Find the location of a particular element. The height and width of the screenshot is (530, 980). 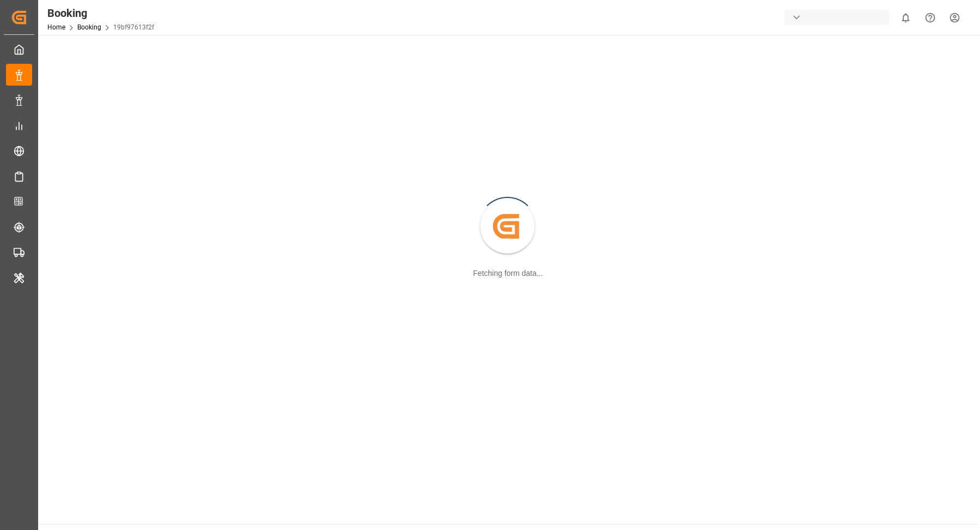

div: Fetching form data... is located at coordinates (508, 273).